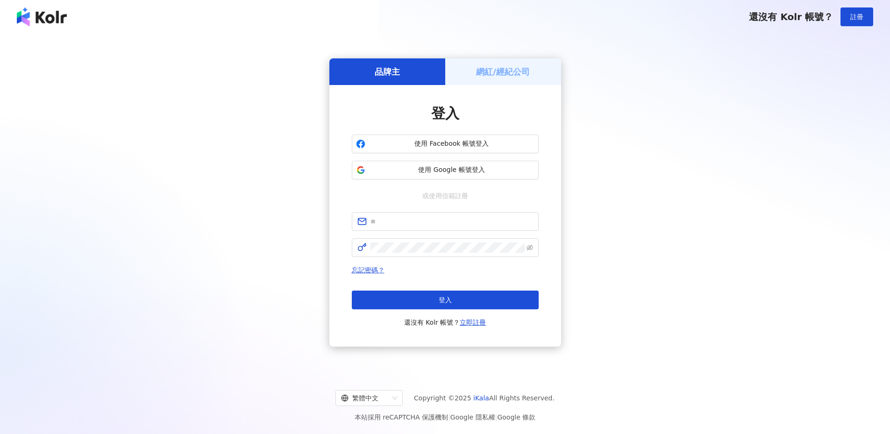  I want to click on span: 本站採用 reCAPTCHA 保護機制, so click(445, 417).